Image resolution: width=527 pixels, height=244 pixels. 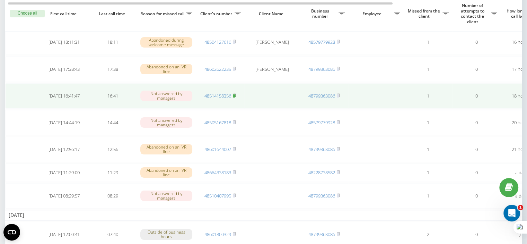 I want to click on a: 48504127616, so click(x=218, y=42).